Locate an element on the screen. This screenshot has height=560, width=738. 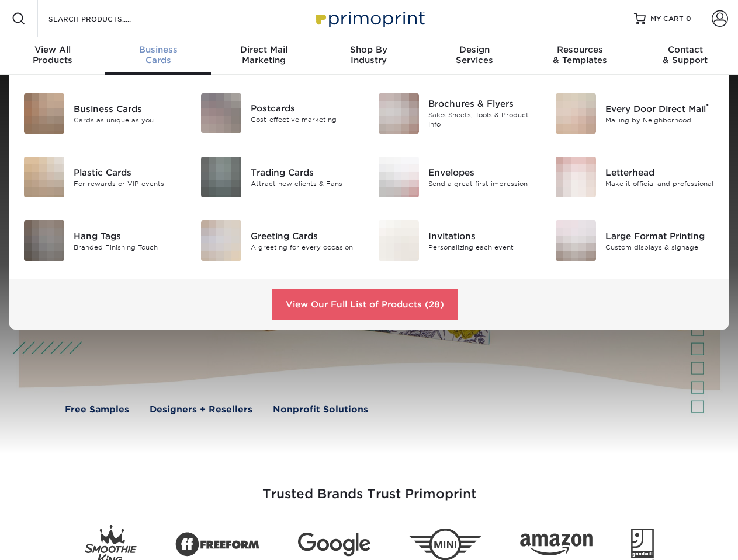
div: Attract new clients & Fans is located at coordinates (305, 183).